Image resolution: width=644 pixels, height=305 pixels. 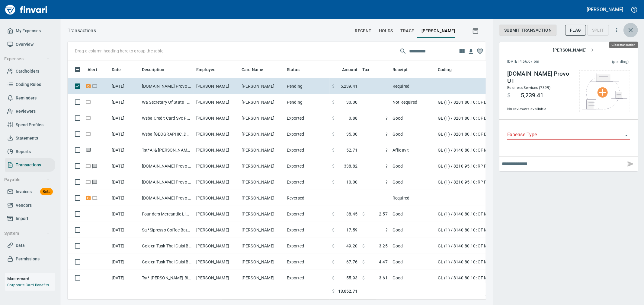 What do you see at coordinates (352, 262) in the screenshot?
I see `span: 67.76` at bounding box center [352, 262].